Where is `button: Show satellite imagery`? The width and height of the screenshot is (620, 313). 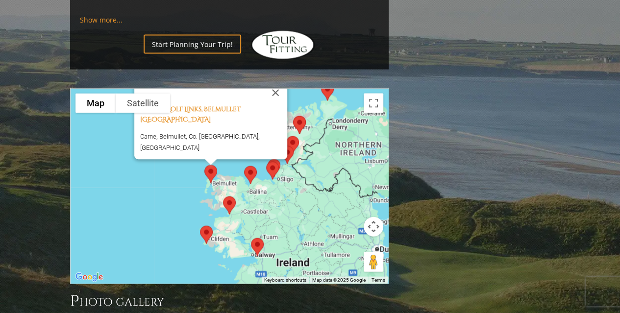
button: Show satellite imagery is located at coordinates (143, 103).